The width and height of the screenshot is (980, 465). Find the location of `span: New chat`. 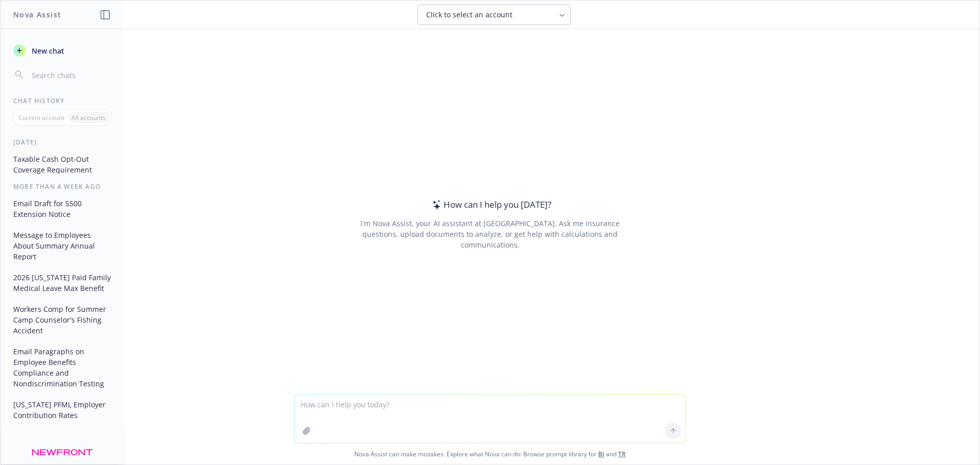

span: New chat is located at coordinates (47, 51).